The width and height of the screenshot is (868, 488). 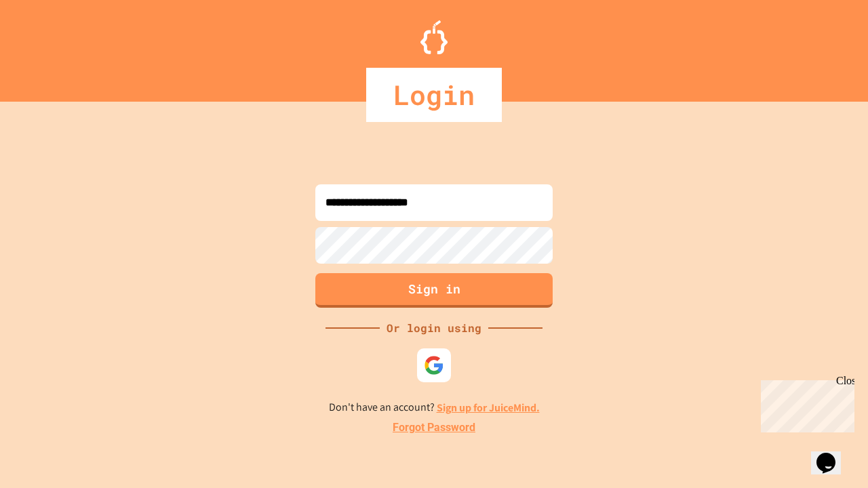 I want to click on a: Sign up for JuiceMind., so click(x=488, y=407).